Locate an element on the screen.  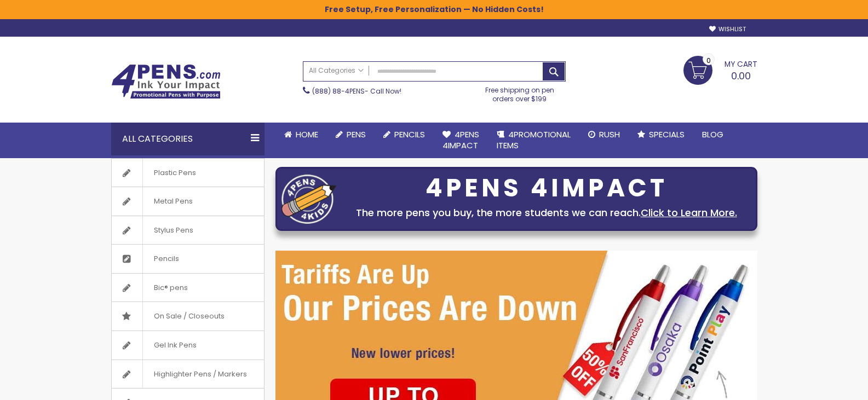
span: 4PROMOTIONAL ITEMS is located at coordinates (533, 140).